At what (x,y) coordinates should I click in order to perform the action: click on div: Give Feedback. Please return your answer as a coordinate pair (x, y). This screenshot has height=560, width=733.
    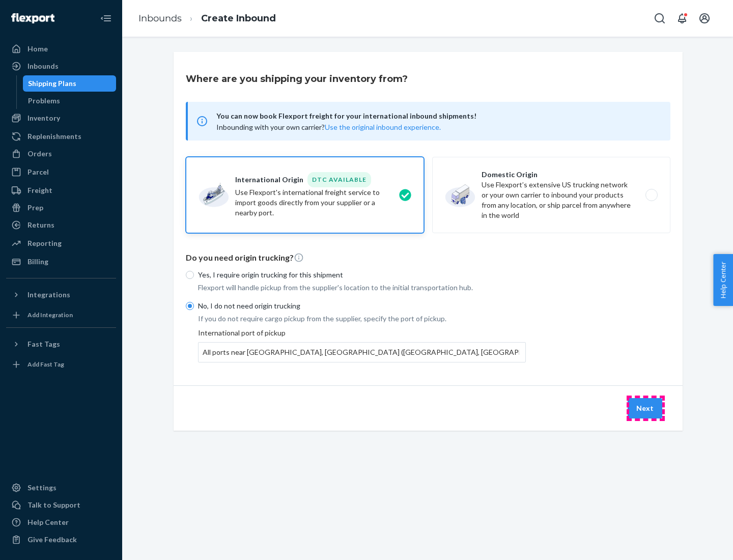
    Looking at the image, I should click on (52, 539).